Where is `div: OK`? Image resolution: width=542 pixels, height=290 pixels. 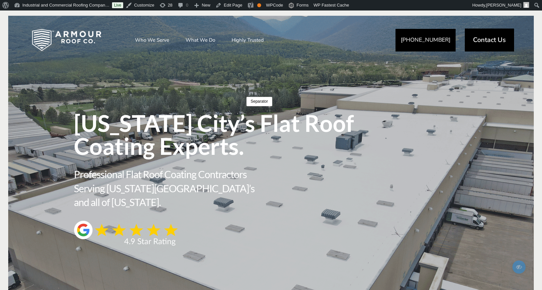 div: OK is located at coordinates (259, 5).